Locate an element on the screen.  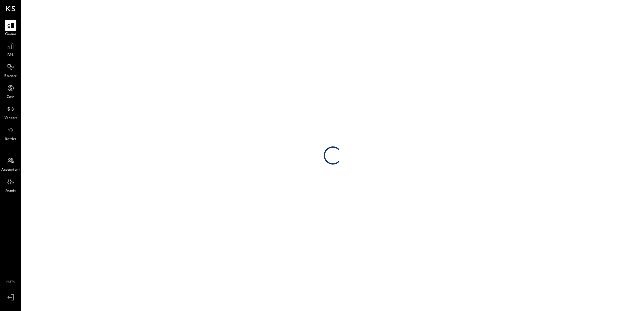
span: Cash is located at coordinates (11, 97).